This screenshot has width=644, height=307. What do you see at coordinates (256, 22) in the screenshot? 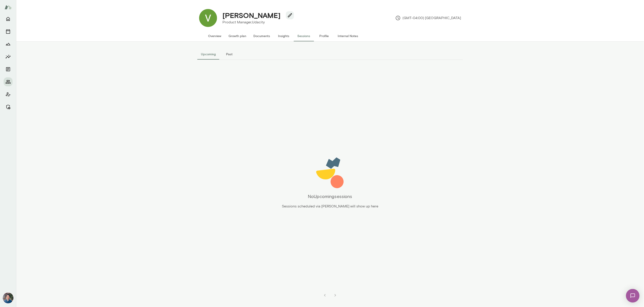
I see `p: Product Manager, Udacity` at bounding box center [256, 22].